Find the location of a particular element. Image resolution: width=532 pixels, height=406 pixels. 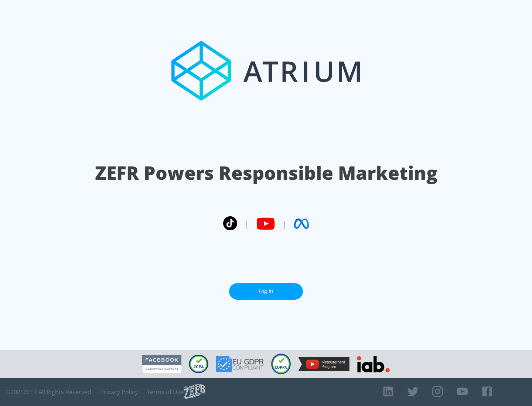

img: Facebook Marketing Partner is located at coordinates (162, 364).